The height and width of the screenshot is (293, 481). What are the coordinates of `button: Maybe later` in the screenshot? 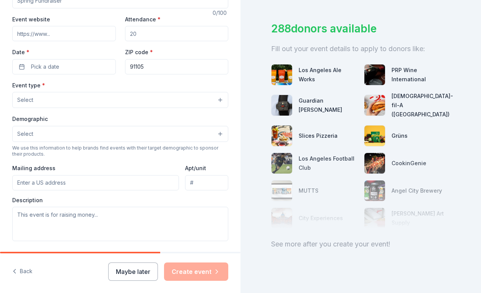 It's located at (133, 272).